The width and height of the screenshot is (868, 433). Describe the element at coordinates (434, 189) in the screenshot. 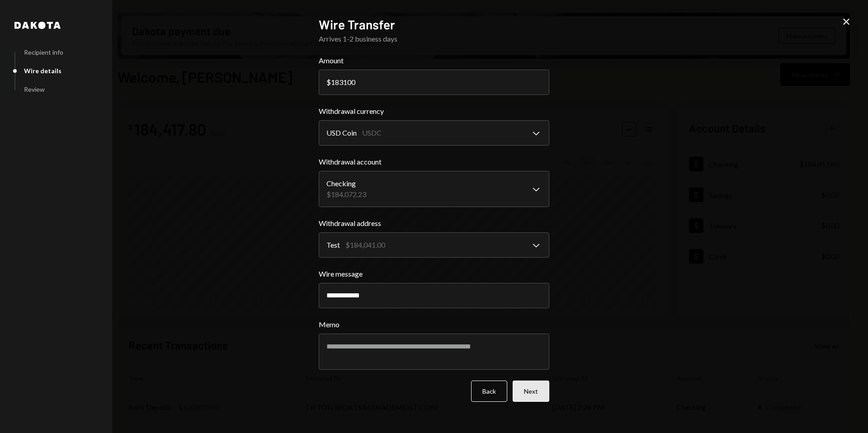

I see `button: Withdrawal account` at that location.